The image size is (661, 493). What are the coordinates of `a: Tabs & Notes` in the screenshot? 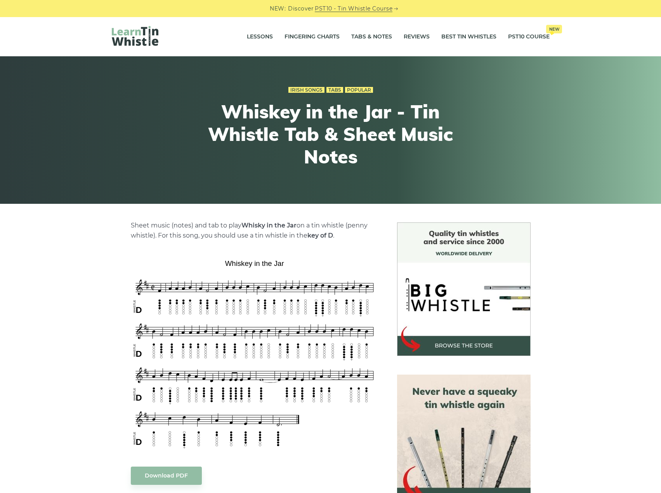 It's located at (372, 37).